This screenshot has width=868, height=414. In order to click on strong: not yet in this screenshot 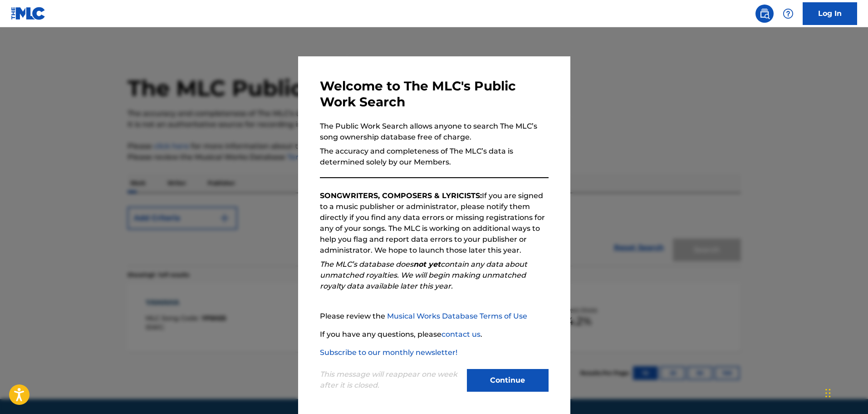, I will do `click(427, 264)`.